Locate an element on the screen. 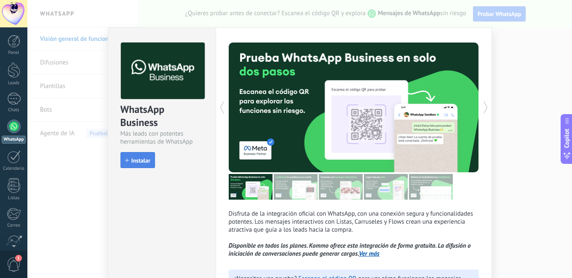  button: Instalar is located at coordinates (138, 160).